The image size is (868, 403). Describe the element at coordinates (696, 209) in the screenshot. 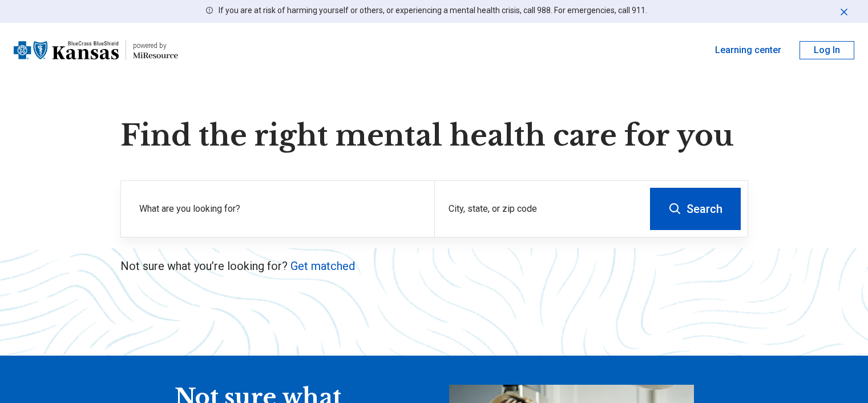

I see `button: Search` at that location.